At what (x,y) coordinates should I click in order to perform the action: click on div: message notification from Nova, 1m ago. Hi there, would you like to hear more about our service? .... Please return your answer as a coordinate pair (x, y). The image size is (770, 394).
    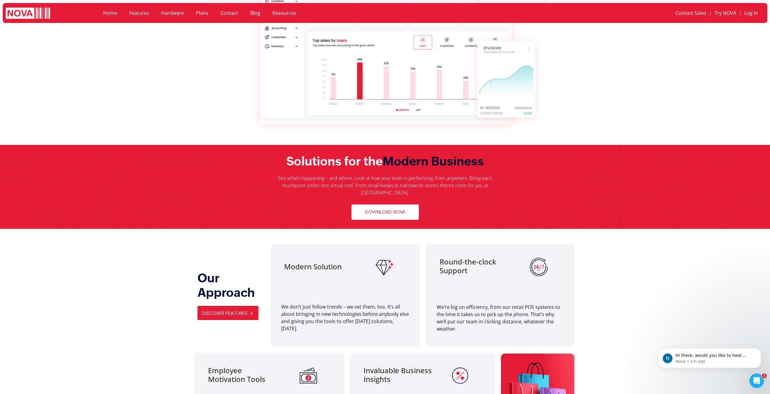
    Looking at the image, I should click on (60, 23).